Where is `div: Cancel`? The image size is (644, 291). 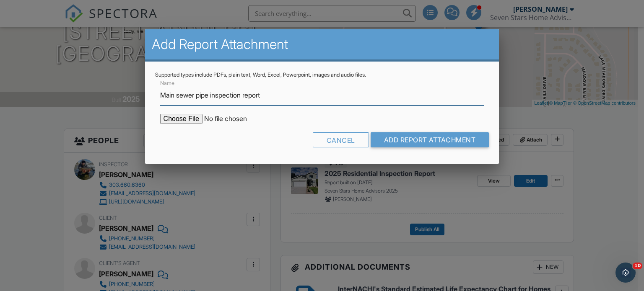 div: Cancel is located at coordinates (341, 140).